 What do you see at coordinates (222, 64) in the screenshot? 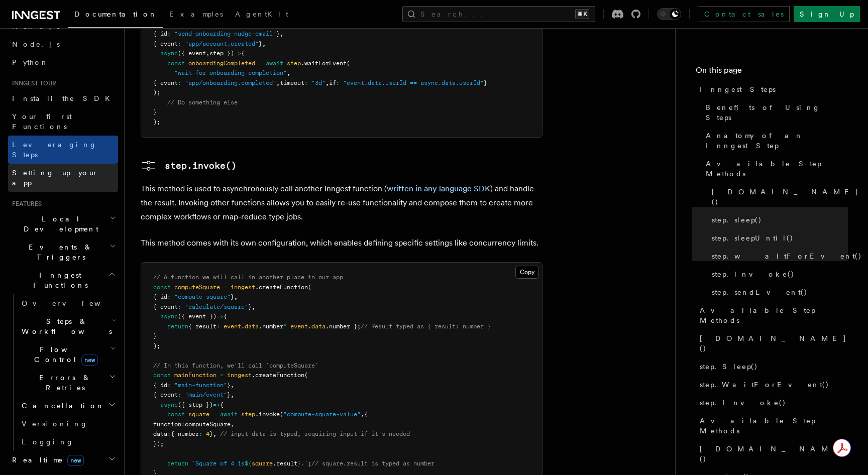
I see `span: onboardingCompleted` at bounding box center [222, 64].